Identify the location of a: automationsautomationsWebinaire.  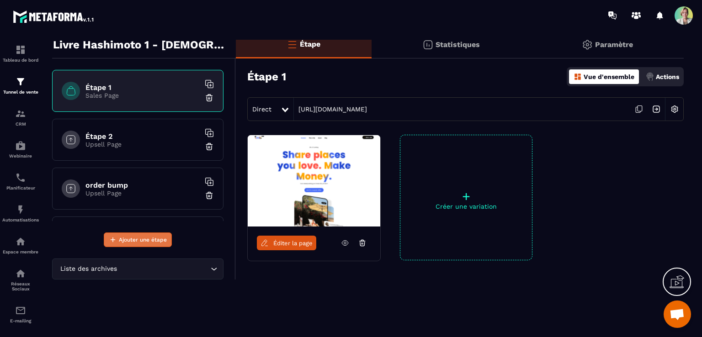
(21, 149).